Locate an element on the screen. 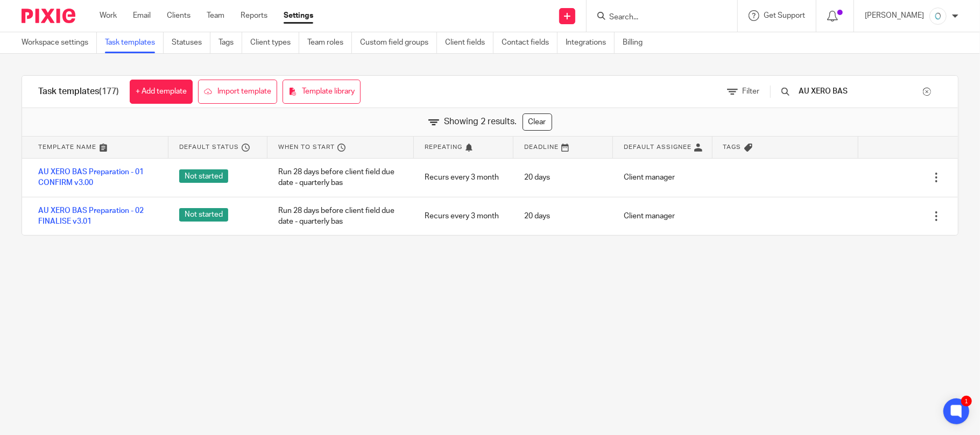 The height and width of the screenshot is (435, 980). a: Client fields is located at coordinates (469, 42).